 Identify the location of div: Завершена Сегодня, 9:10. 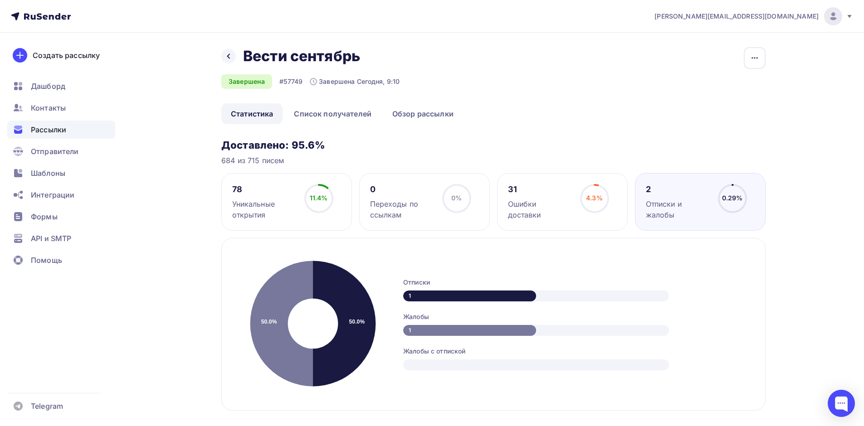
(355, 82).